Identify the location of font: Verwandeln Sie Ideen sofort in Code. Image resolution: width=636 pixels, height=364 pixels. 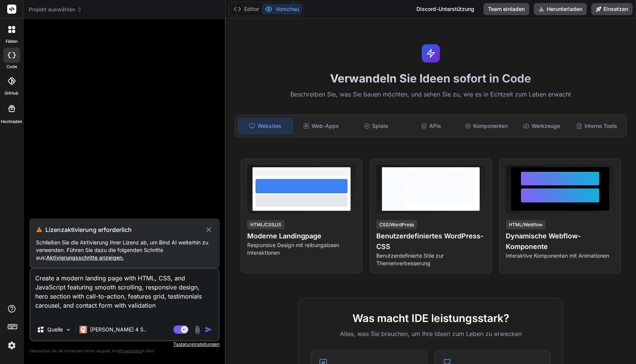
(430, 78).